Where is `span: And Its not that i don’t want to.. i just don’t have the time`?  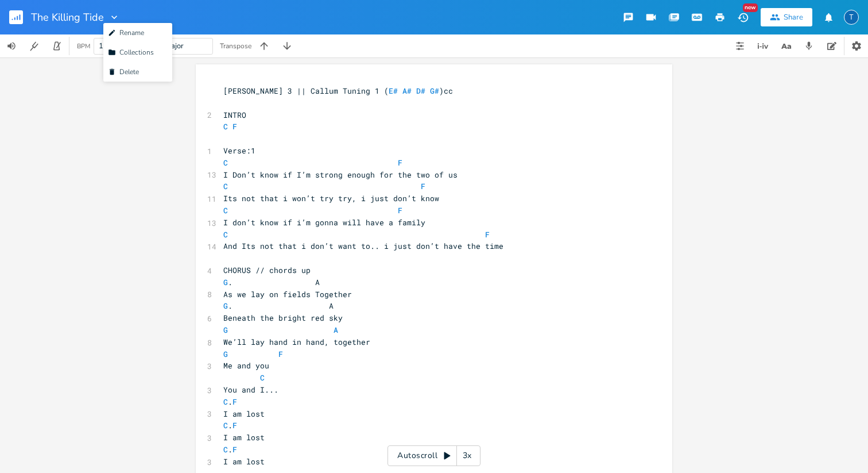 span: And Its not that i don’t want to.. i just don’t have the time is located at coordinates (363, 246).